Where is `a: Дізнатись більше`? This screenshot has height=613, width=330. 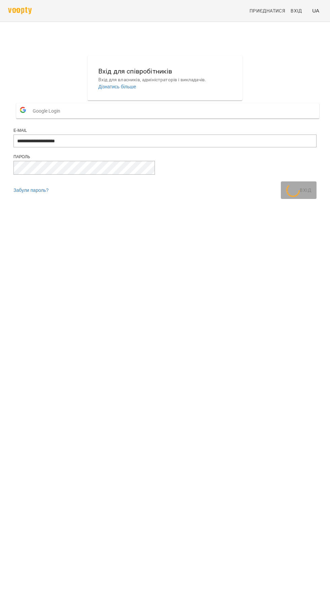
a: Дізнатись більше is located at coordinates (117, 87).